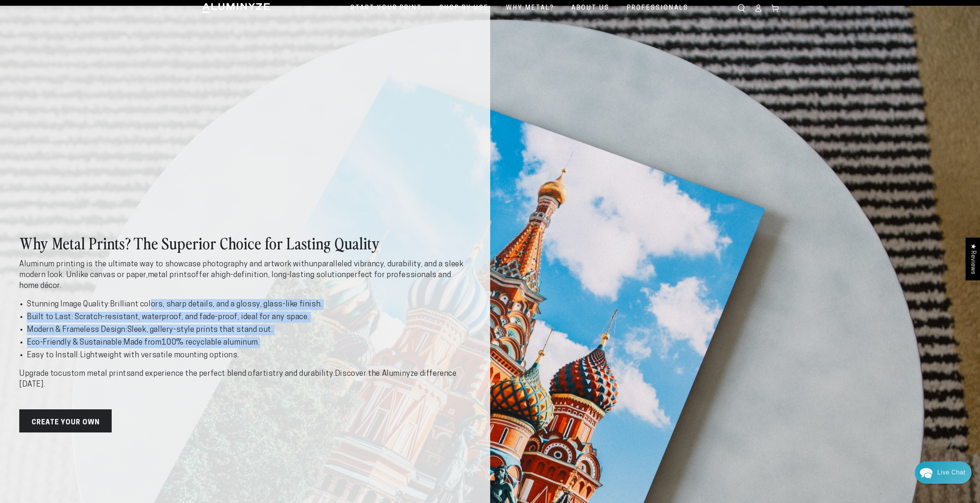  I want to click on strong: high-definition, long-lasting solution, so click(281, 275).